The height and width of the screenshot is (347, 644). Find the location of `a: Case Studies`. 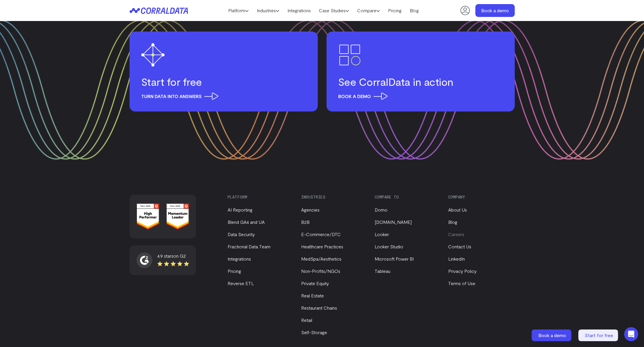

a: Case Studies is located at coordinates (334, 10).